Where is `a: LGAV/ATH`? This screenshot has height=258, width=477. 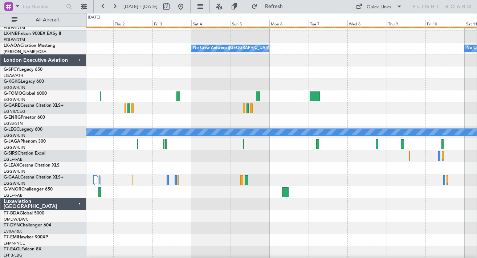
a: LGAV/ATH is located at coordinates (13, 76).